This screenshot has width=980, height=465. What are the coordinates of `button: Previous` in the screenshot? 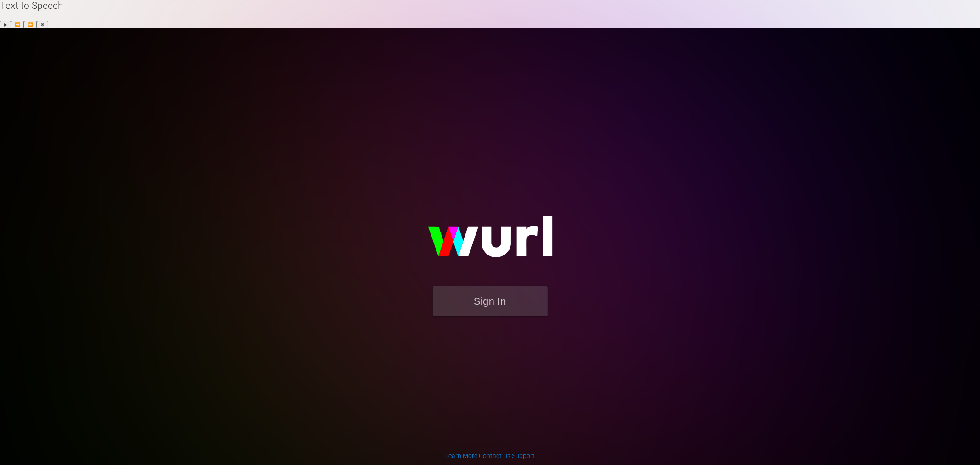 It's located at (17, 24).